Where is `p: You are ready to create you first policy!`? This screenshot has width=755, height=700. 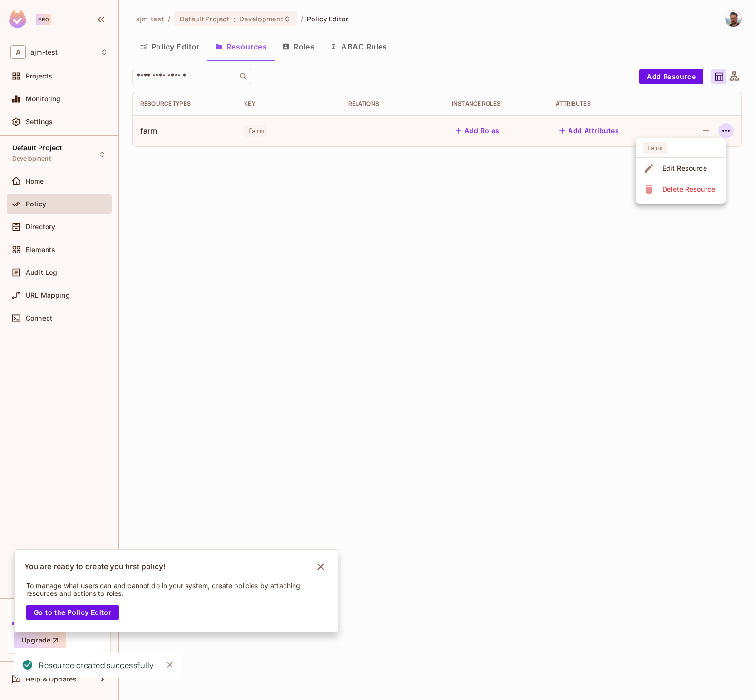
p: You are ready to create you first policy! is located at coordinates (94, 567).